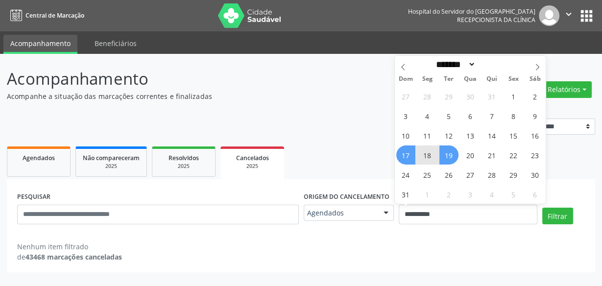 The height and width of the screenshot is (286, 602). Describe the element at coordinates (454, 64) in the screenshot. I see `select: Month` at that location.